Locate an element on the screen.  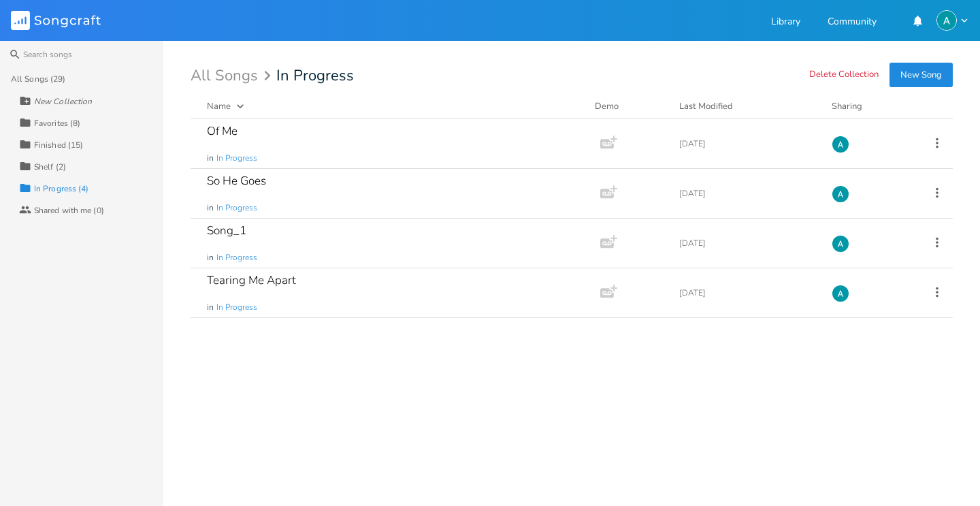
button: Delete Collection is located at coordinates (845, 75).